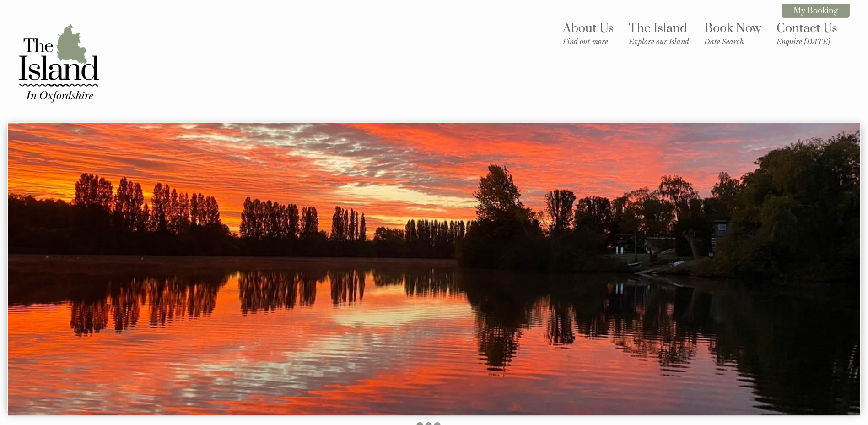  What do you see at coordinates (732, 33) in the screenshot?
I see `a: Book NowDate Search` at bounding box center [732, 33].